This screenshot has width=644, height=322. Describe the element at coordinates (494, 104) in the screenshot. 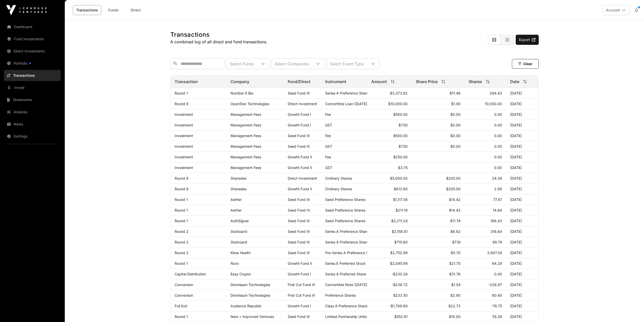

I see `span: 10,000.00` at that location.